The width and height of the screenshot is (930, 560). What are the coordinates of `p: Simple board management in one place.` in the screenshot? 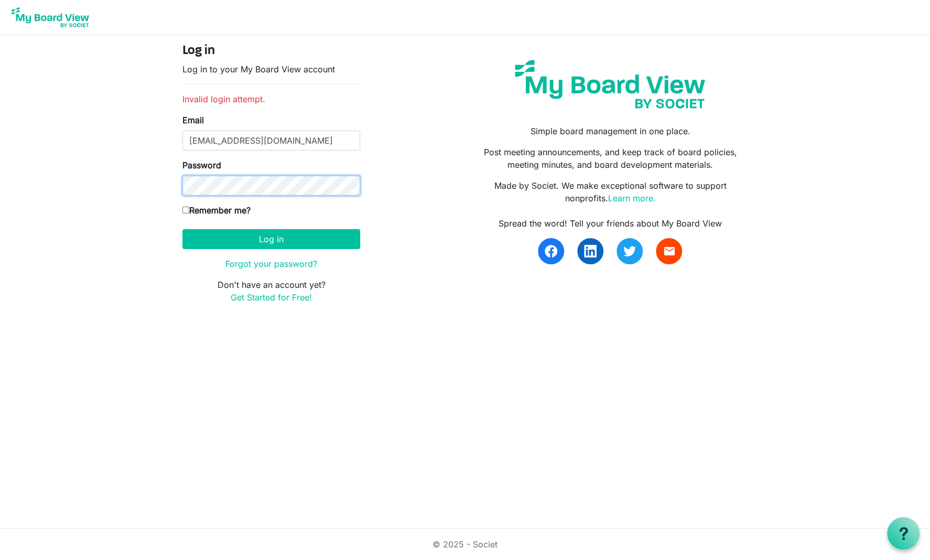 It's located at (610, 131).